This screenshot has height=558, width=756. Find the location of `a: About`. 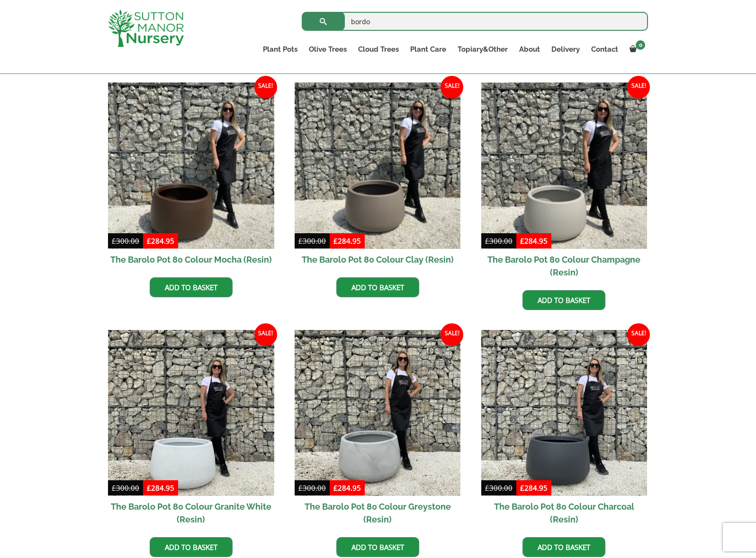

a: About is located at coordinates (529, 50).